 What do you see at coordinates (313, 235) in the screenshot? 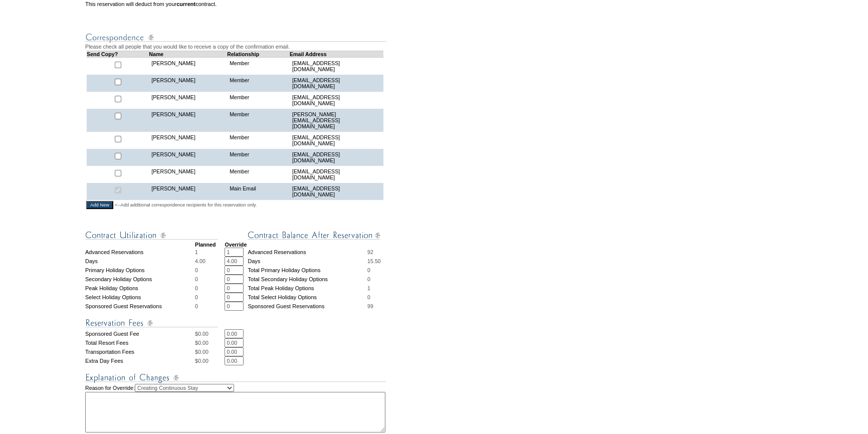
I see `img: Contract Balance After Reservation` at bounding box center [313, 235].